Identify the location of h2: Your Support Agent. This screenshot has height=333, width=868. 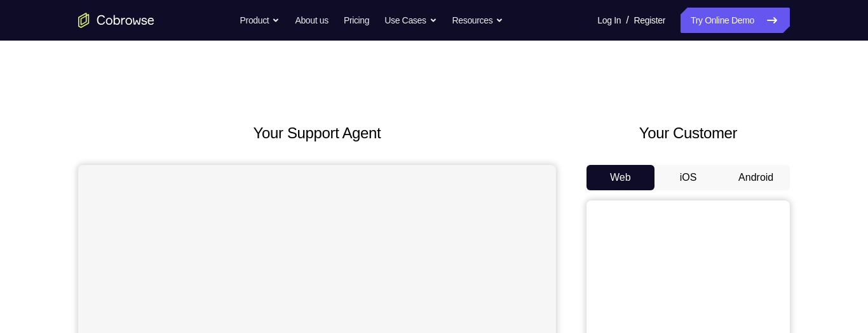
(317, 133).